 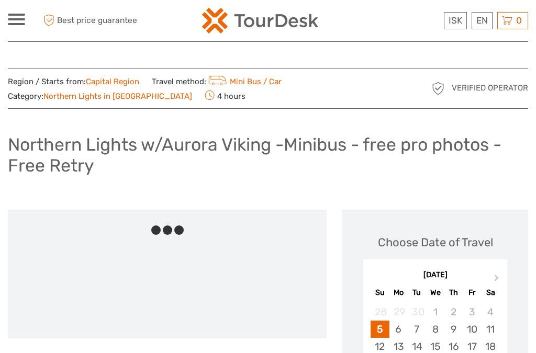 I want to click on span: ISK, so click(x=455, y=20).